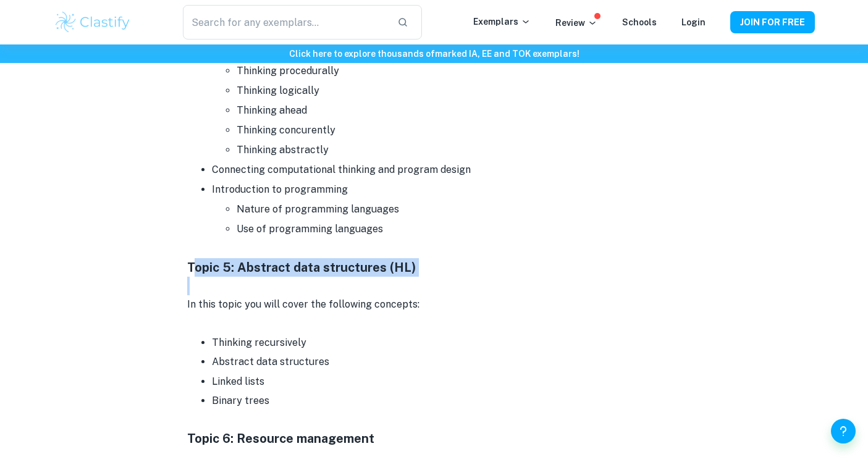  Describe the element at coordinates (459, 91) in the screenshot. I see `li: Thinking logically` at that location.